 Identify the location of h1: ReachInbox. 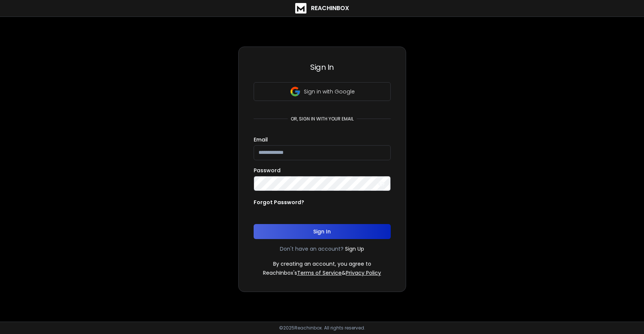
(330, 8).